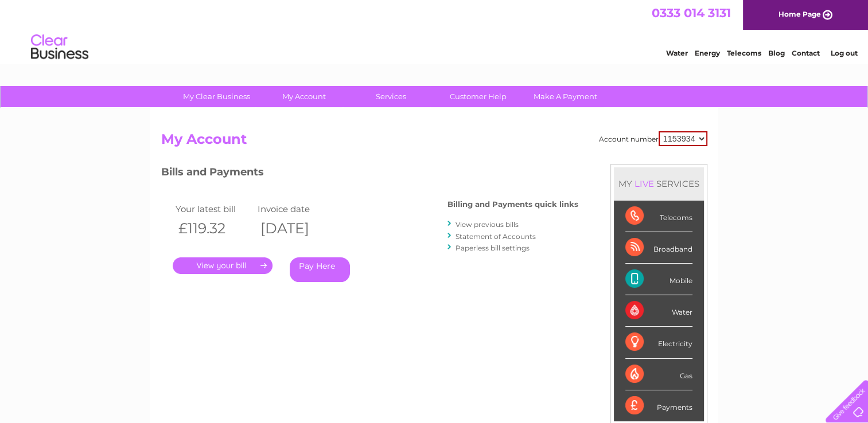  What do you see at coordinates (304, 96) in the screenshot?
I see `a: My Account` at bounding box center [304, 96].